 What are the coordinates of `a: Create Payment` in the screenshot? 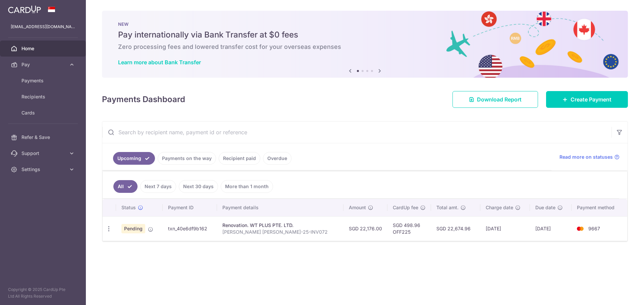 It's located at (587, 99).